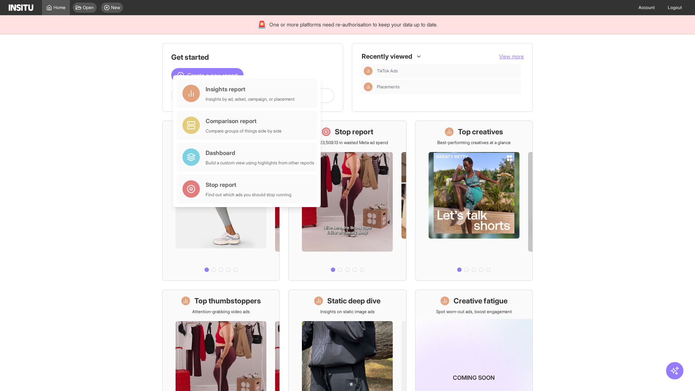  I want to click on h1: Get started, so click(253, 57).